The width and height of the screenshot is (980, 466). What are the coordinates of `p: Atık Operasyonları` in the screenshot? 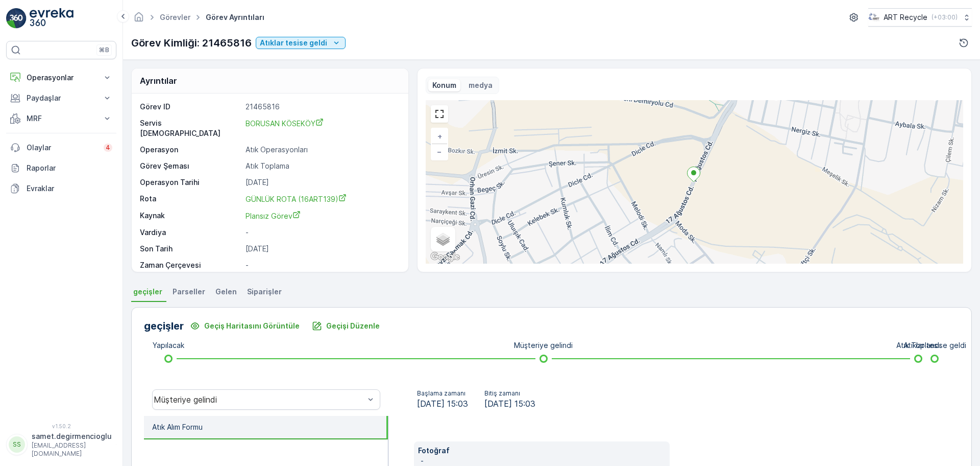 It's located at (322, 149).